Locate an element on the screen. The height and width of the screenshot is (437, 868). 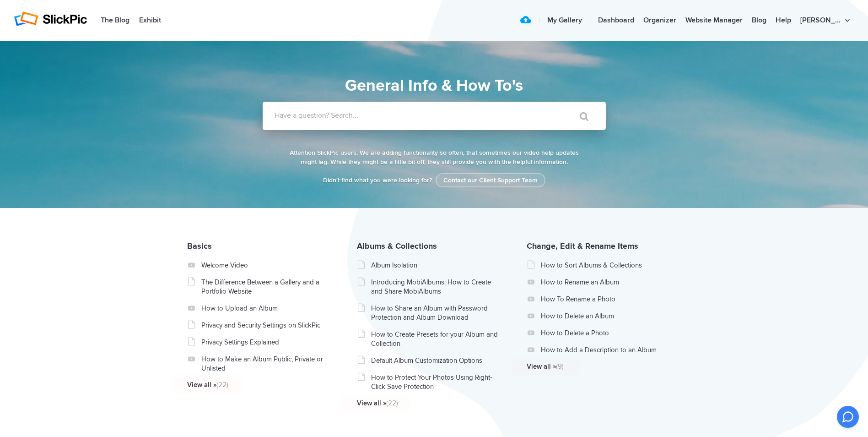
a: Basics is located at coordinates (200, 246).